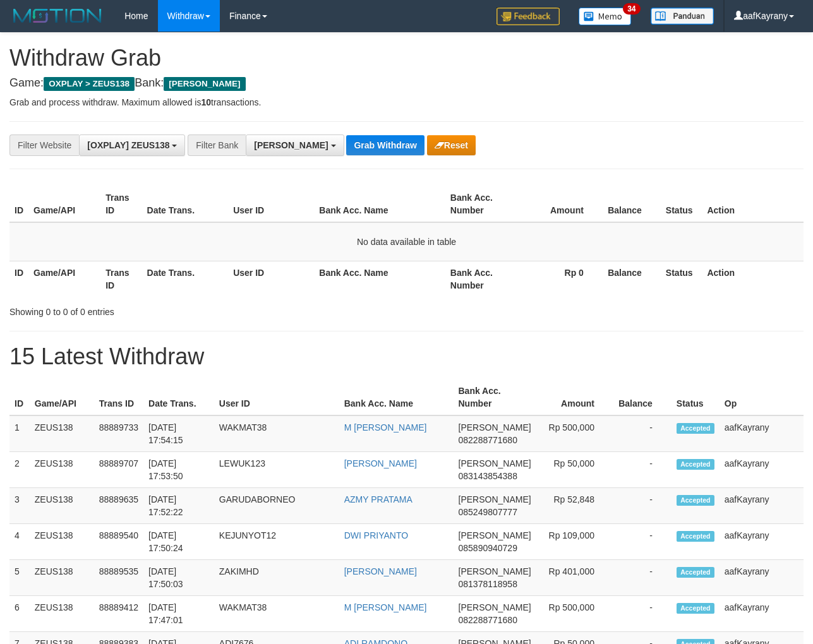  I want to click on th: Op, so click(761, 397).